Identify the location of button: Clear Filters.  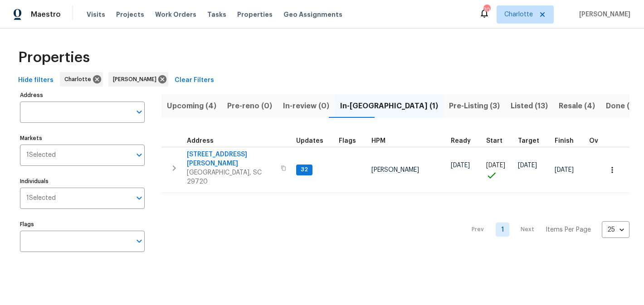
(194, 80).